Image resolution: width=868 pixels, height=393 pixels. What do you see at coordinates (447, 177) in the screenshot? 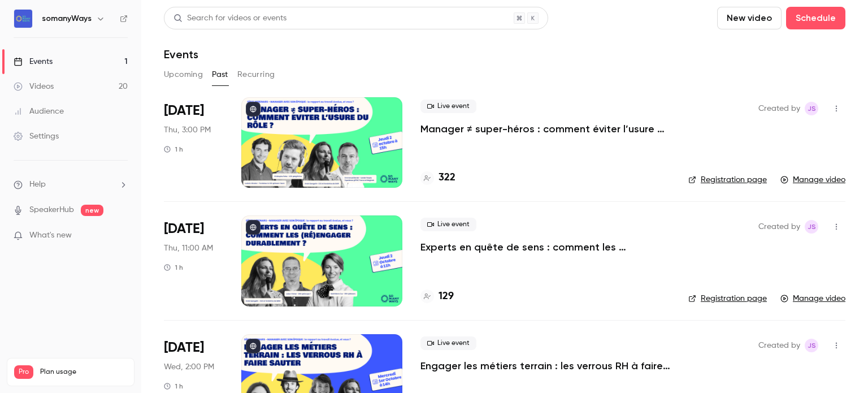
I see `h4: 322` at bounding box center [447, 177].